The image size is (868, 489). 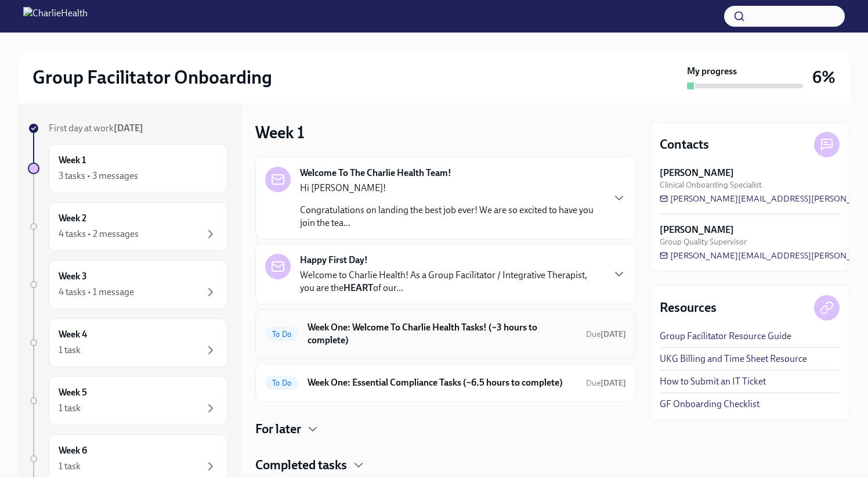 I want to click on h6: Week 5, so click(x=73, y=392).